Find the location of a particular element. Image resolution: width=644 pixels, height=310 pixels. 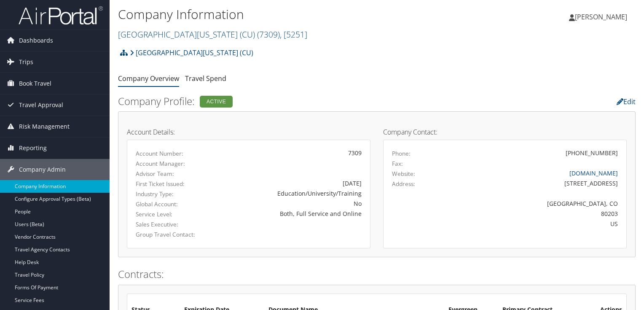

h2: Company Profile: is located at coordinates (288, 101).